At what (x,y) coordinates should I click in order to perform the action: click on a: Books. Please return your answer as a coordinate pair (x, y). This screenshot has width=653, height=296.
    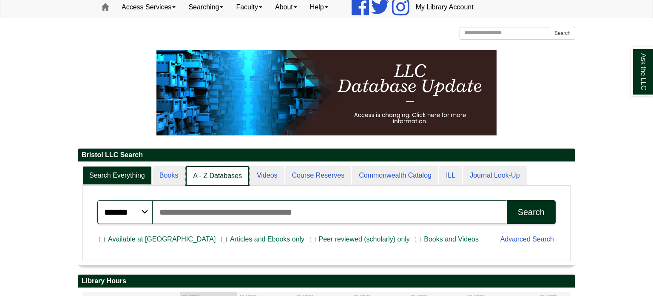
    Looking at the image, I should click on (169, 175).